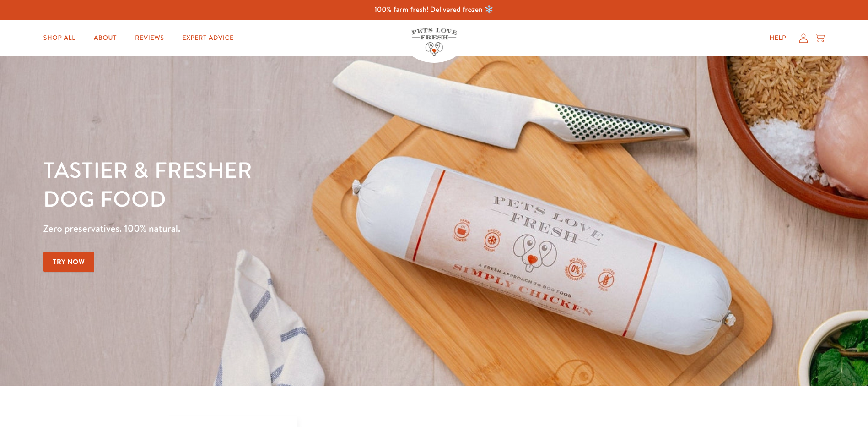 This screenshot has height=427, width=868. Describe the element at coordinates (434, 42) in the screenshot. I see `img: Pets Love Fresh` at that location.